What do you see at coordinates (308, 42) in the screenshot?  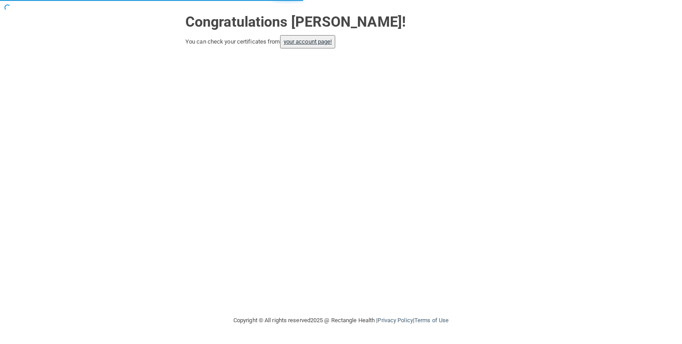 I see `button: your account page!` at bounding box center [308, 42].